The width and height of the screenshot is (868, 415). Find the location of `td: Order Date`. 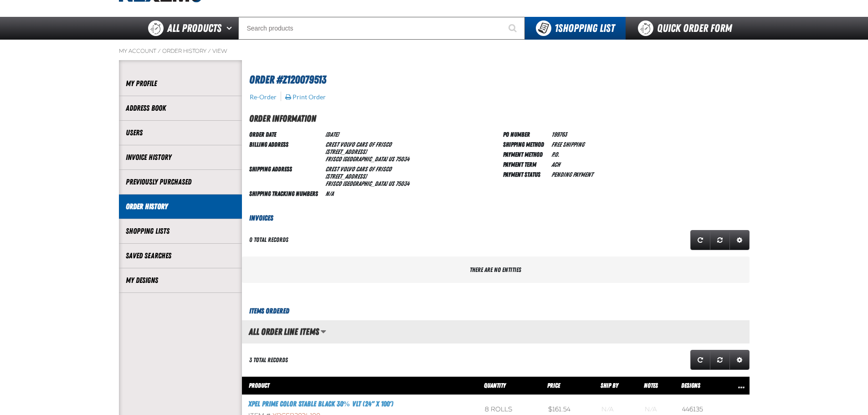

td: Order Date is located at coordinates (285, 134).